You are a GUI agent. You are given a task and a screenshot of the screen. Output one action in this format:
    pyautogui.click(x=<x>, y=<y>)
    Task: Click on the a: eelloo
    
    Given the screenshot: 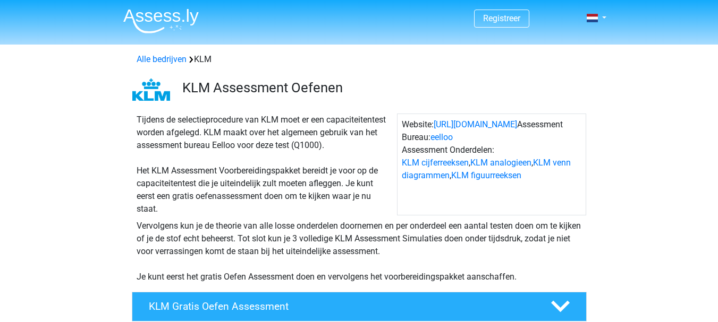 What is the action you would take?
    pyautogui.click(x=441, y=137)
    